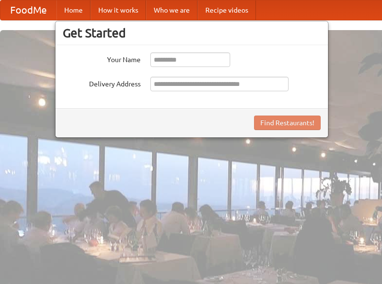 The width and height of the screenshot is (382, 284). I want to click on a: Who we are, so click(172, 10).